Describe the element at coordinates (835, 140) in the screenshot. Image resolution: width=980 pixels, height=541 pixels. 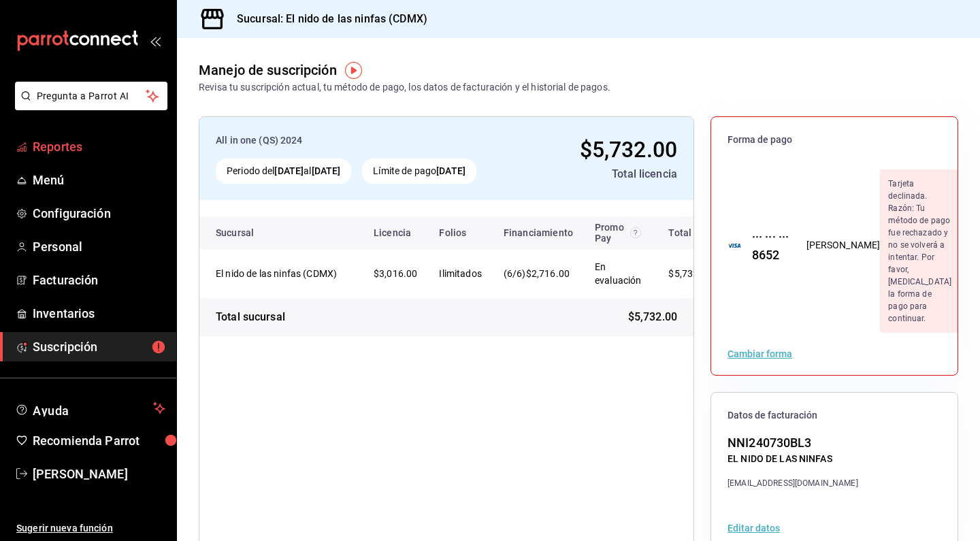
I see `span: Forma de pago` at that location.